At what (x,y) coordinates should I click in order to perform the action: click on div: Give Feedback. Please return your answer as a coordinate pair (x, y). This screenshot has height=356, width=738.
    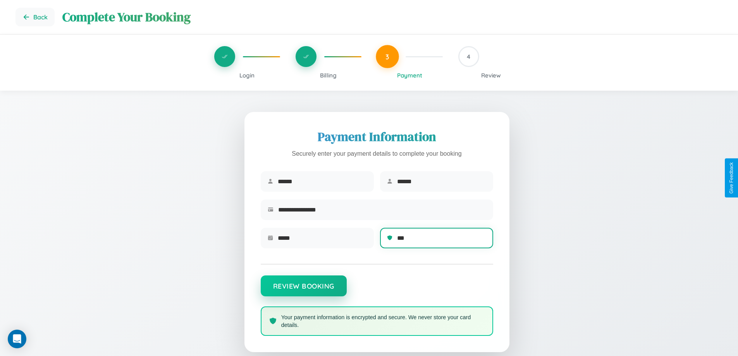
    Looking at the image, I should click on (731, 178).